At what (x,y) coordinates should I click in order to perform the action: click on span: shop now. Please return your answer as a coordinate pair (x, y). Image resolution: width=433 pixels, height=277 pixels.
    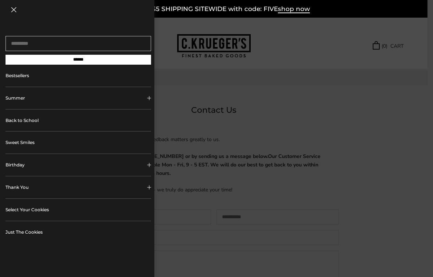
    Looking at the image, I should click on (294, 9).